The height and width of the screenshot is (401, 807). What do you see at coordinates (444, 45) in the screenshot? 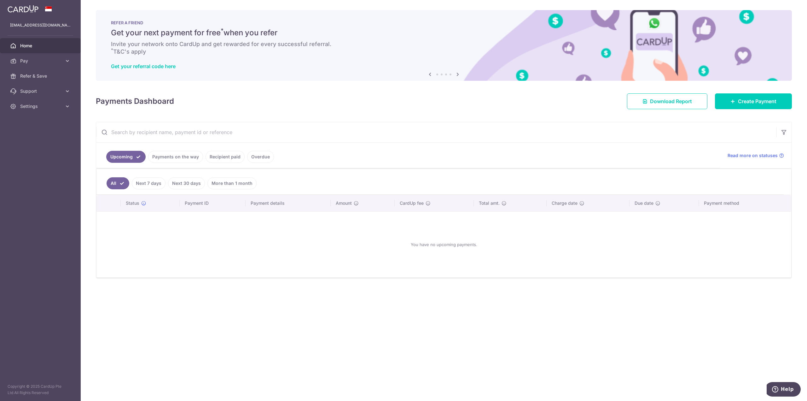
I see `img: RAF banner` at bounding box center [444, 45].